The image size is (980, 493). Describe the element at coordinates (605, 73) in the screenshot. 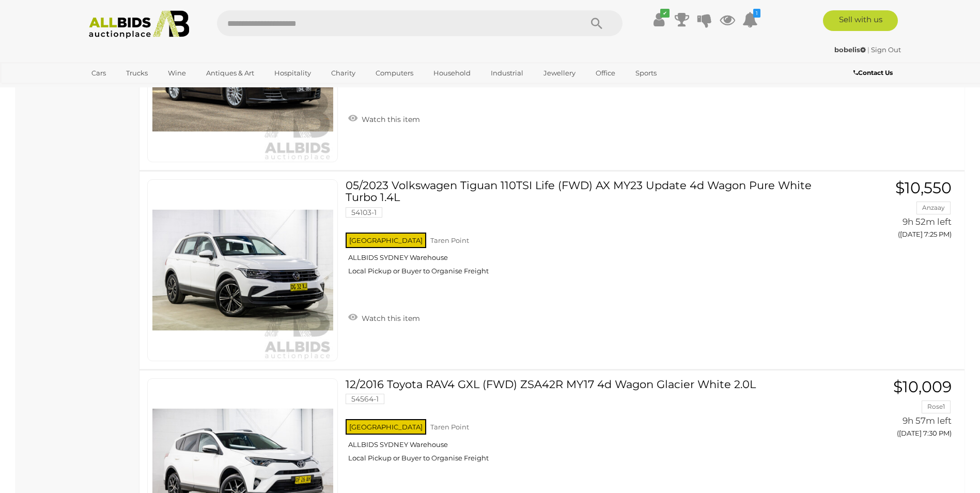

I see `a: Office` at that location.